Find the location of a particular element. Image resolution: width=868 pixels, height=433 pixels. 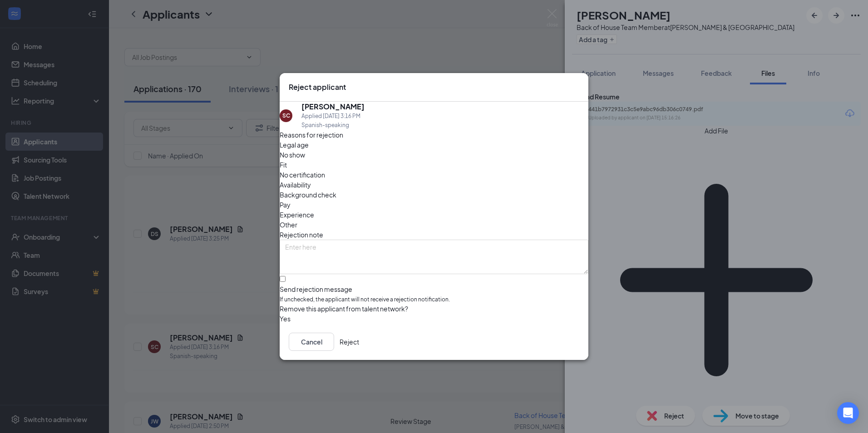

span: Pay is located at coordinates (285, 205).